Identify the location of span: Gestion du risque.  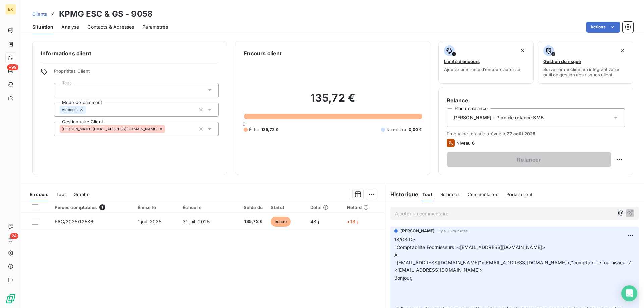
(562, 61).